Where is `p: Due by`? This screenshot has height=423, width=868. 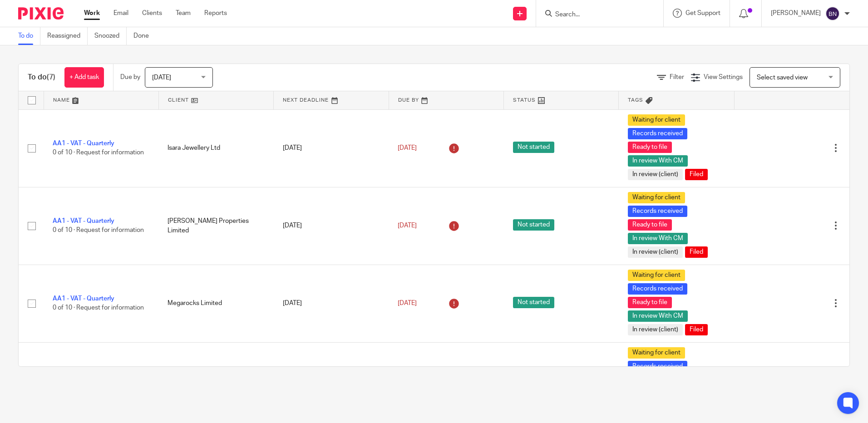 p: Due by is located at coordinates (130, 78).